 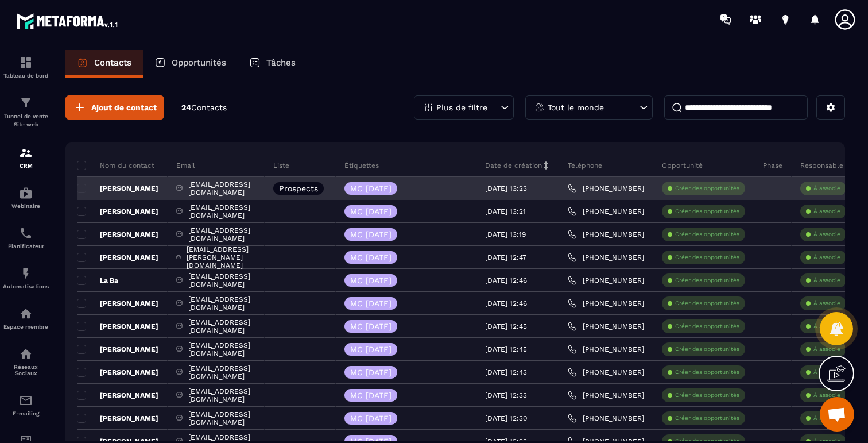 I want to click on p: Nom du contact, so click(x=115, y=165).